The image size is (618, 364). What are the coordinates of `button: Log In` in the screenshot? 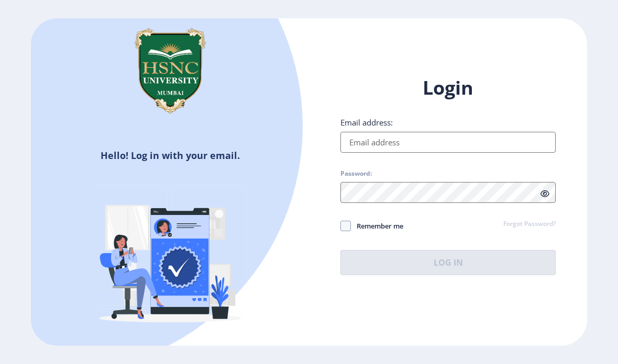 It's located at (448, 263).